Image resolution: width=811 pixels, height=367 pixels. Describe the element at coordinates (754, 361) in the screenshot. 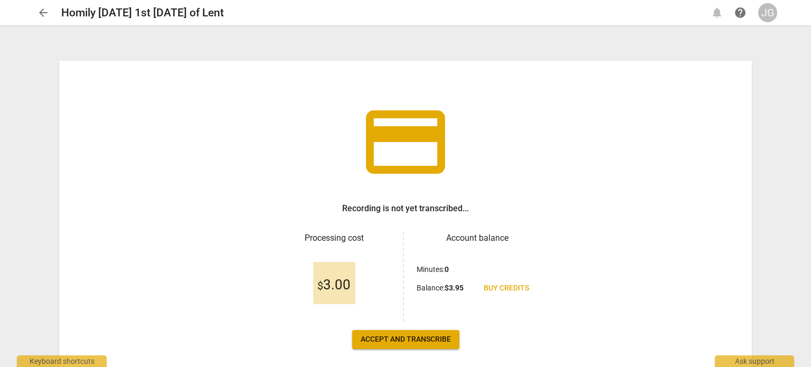

I see `div: Ask support` at that location.